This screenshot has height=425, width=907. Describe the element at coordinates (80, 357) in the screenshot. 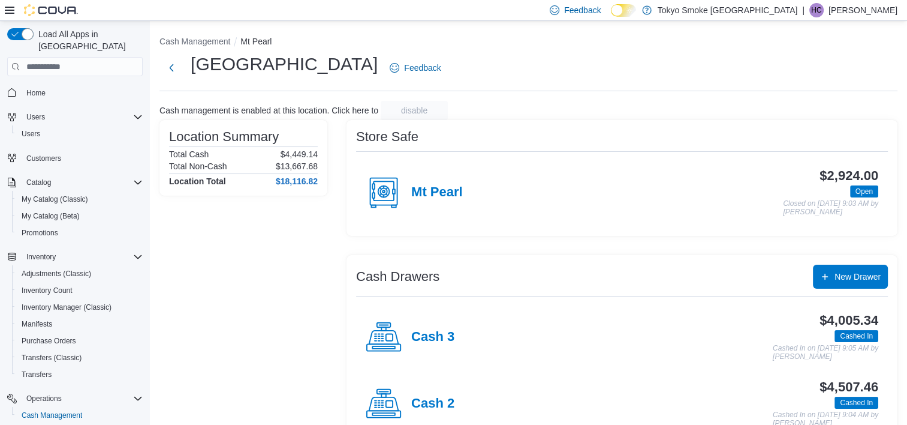

I see `button: Transfers (Classic)` at that location.